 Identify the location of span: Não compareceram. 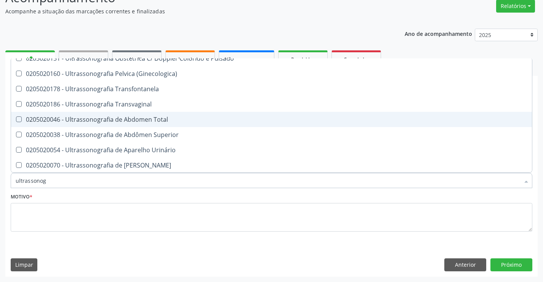
(247, 59).